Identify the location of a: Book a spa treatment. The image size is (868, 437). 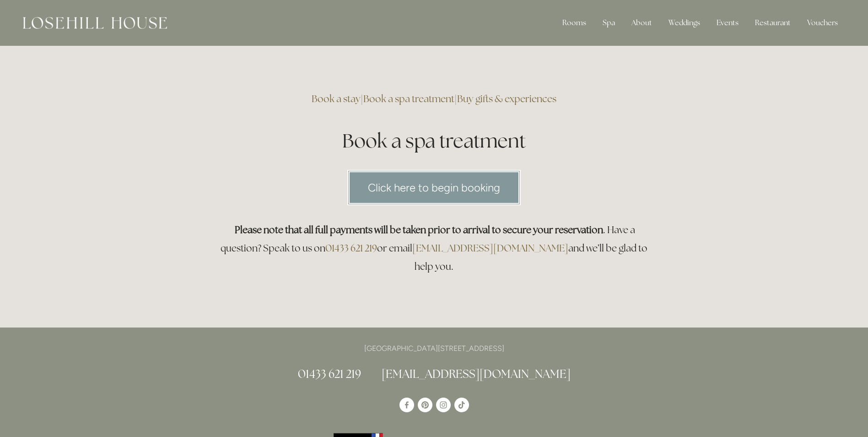
(408, 98).